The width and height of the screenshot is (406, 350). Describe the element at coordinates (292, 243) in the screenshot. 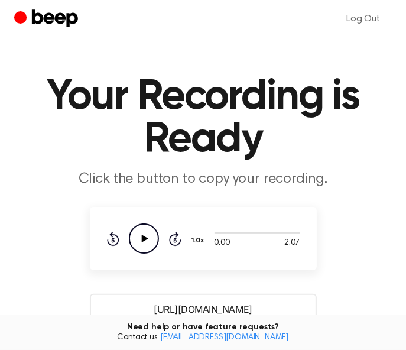

I see `span: 2:07` at that location.